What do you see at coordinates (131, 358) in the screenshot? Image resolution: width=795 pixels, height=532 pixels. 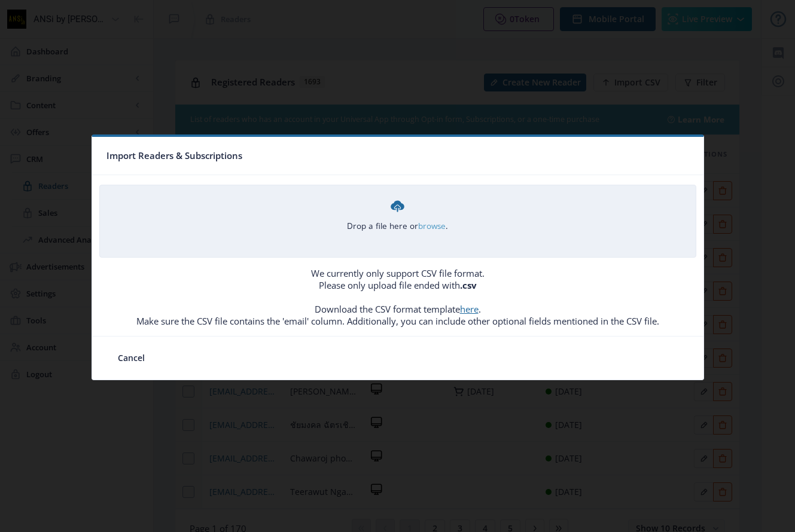 I see `button: Cancel` at bounding box center [131, 358].